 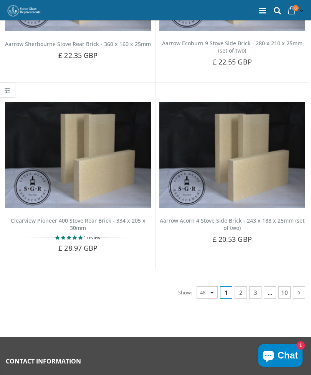 What do you see at coordinates (226, 293) in the screenshot?
I see `span: 1` at bounding box center [226, 293].